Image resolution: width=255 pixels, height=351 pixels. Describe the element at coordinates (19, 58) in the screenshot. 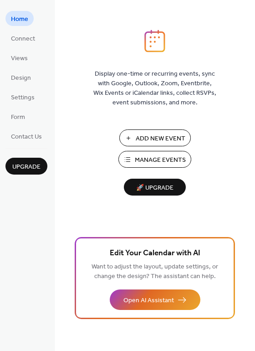

I see `span: Views` at that location.